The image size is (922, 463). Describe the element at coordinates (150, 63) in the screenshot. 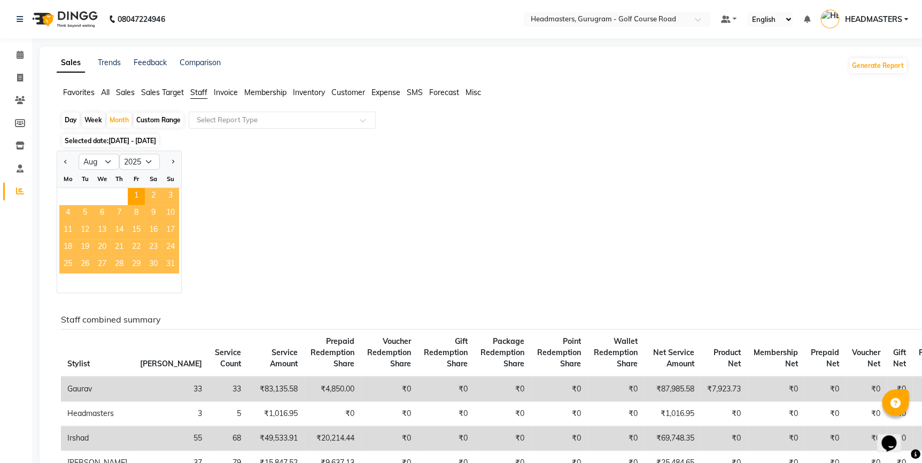

I see `a: Feedback` at that location.